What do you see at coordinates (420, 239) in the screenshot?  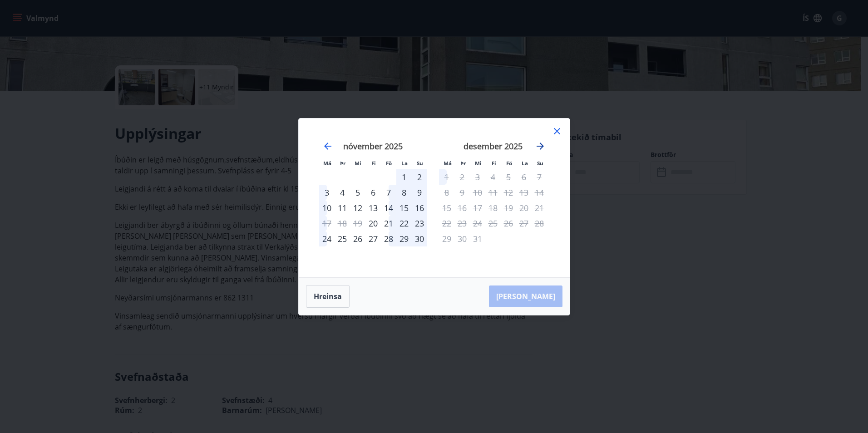 I see `div: 30` at bounding box center [420, 239].